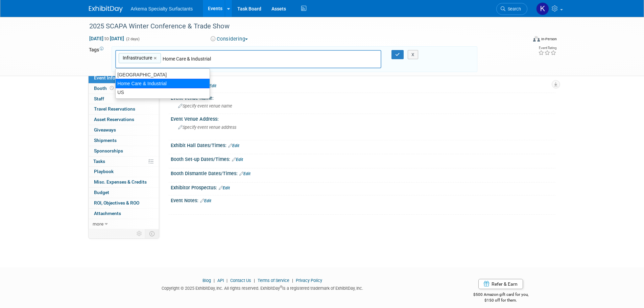 Image resolution: width=644 pixels, height=308 pixels. What do you see at coordinates (124, 193) in the screenshot?
I see `a: Budget` at bounding box center [124, 193].